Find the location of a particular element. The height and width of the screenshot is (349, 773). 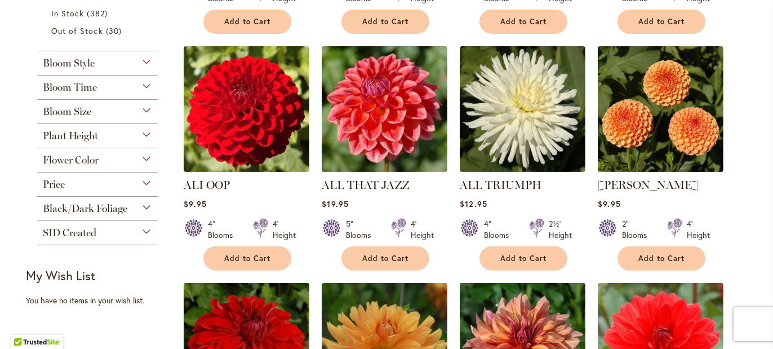

span: Bloom Style is located at coordinates (69, 63).